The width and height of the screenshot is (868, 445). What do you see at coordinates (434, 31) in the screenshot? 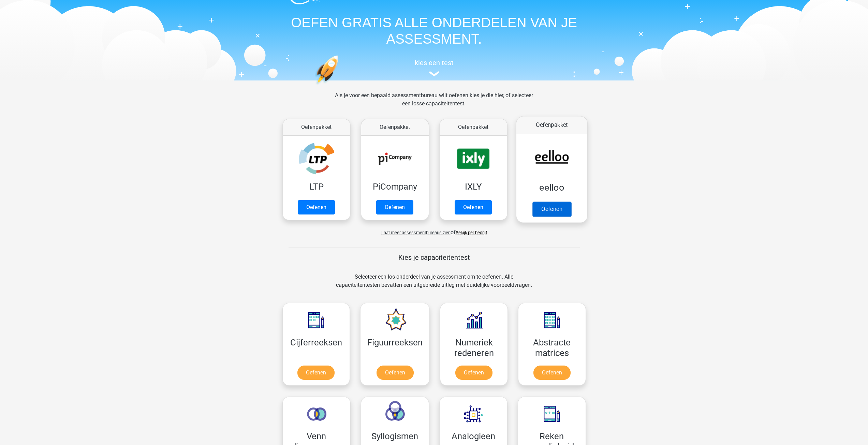
I see `h1: OEFEN GRATIS ALLE ONDERDELEN VAN JE ASSESSMENT.` at bounding box center [434, 31].